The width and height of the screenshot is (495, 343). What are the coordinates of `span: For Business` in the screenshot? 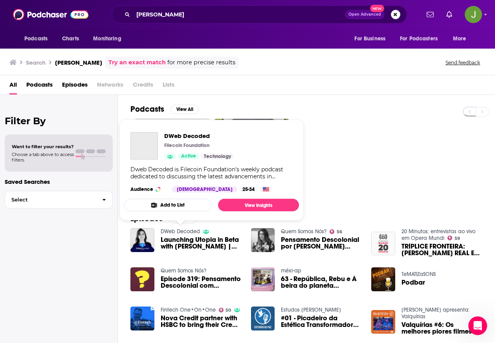 It's located at (369, 39).